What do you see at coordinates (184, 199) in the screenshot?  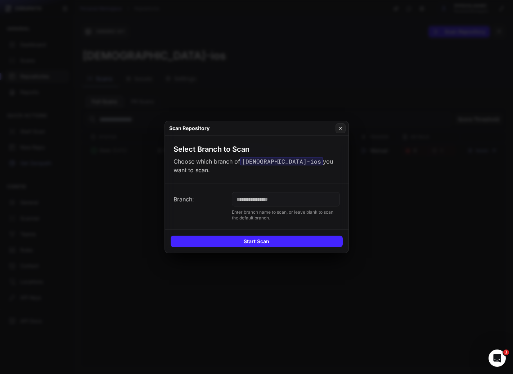 I see `span: Branch:` at bounding box center [184, 199].